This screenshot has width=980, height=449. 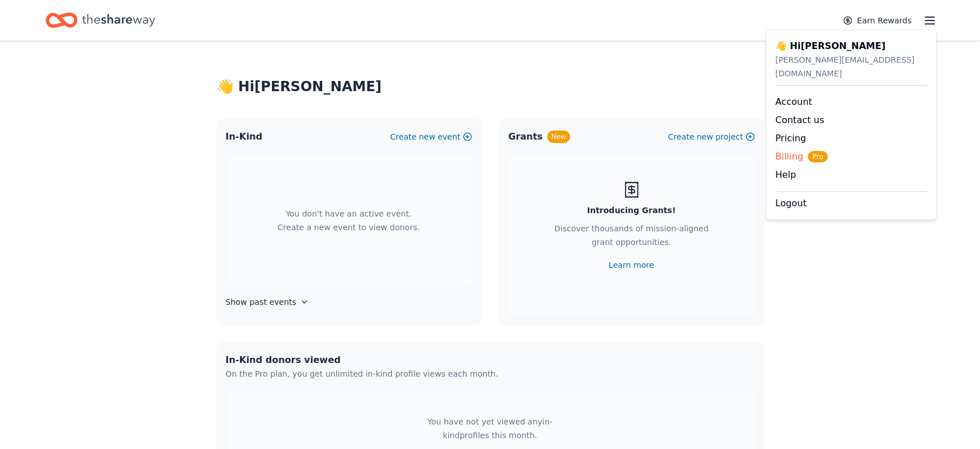 What do you see at coordinates (791, 138) in the screenshot?
I see `a: Pricing` at bounding box center [791, 138].